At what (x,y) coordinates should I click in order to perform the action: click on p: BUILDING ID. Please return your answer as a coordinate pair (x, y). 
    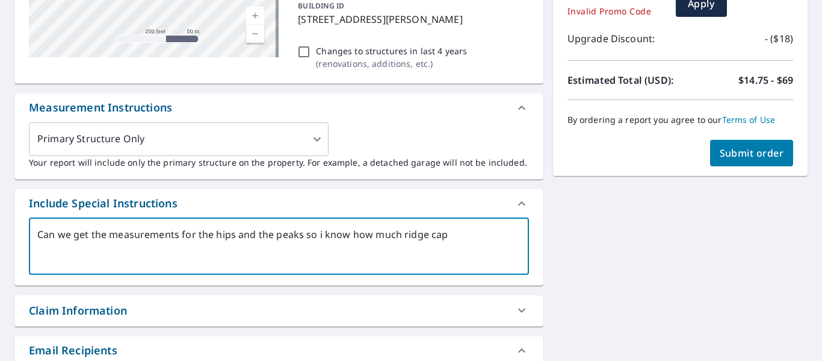
    Looking at the image, I should click on (321, 5).